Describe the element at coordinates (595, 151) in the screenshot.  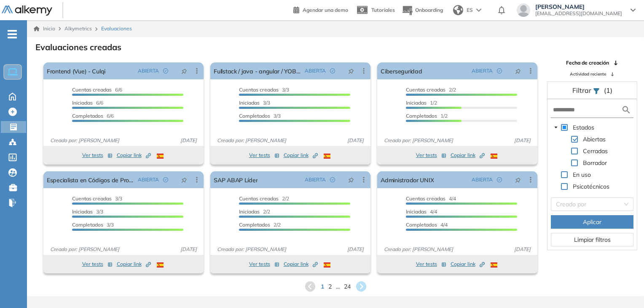
I see `span: Cerradas` at that location.